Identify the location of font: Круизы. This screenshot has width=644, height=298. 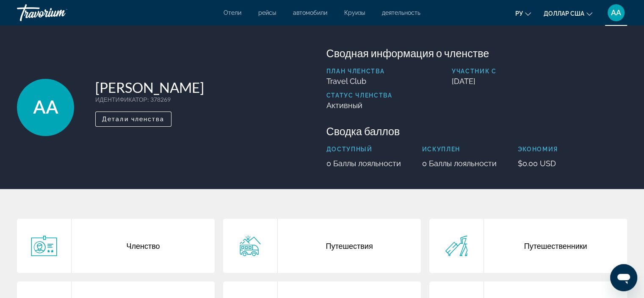
(354, 13).